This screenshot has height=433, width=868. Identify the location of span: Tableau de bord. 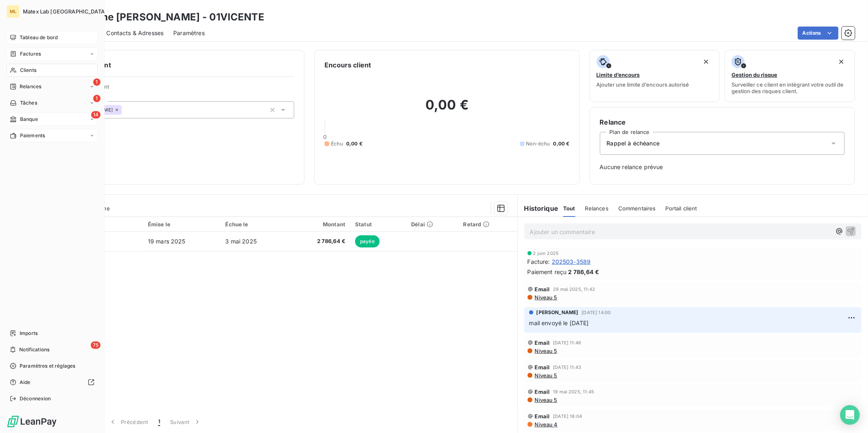
(39, 37).